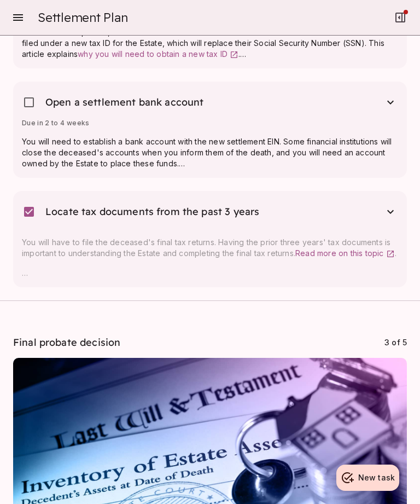  Describe the element at coordinates (210, 248) in the screenshot. I see `p: You will have to file the deceased's final tax returns. Having the prior three years' tax documen...` at that location.